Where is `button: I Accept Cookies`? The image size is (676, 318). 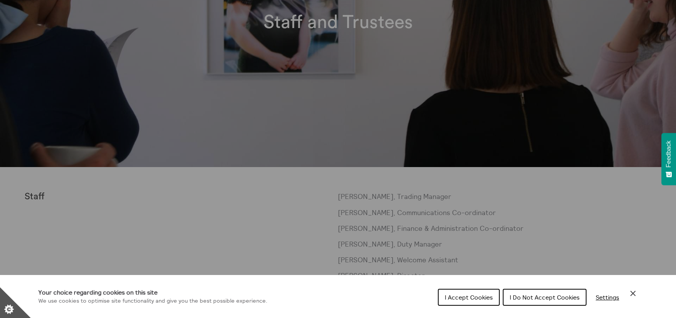
button: I Accept Cookies is located at coordinates (469, 297).